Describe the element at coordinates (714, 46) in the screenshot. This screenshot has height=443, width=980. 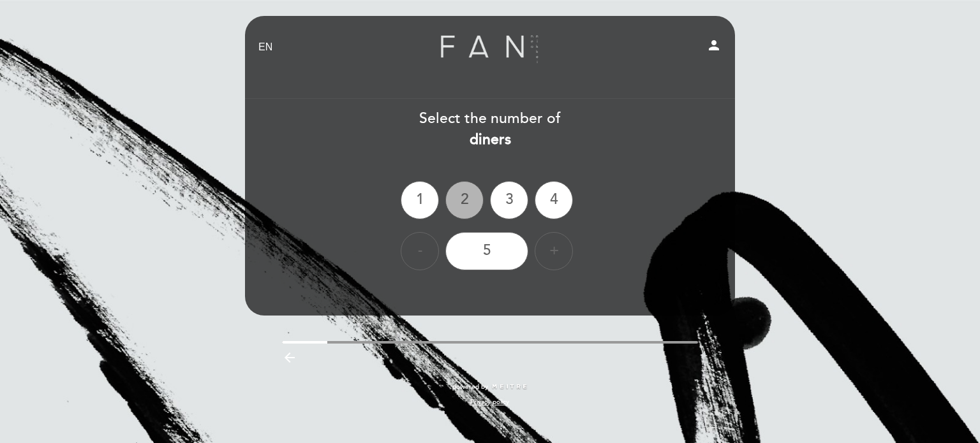
I see `i: person` at that location.